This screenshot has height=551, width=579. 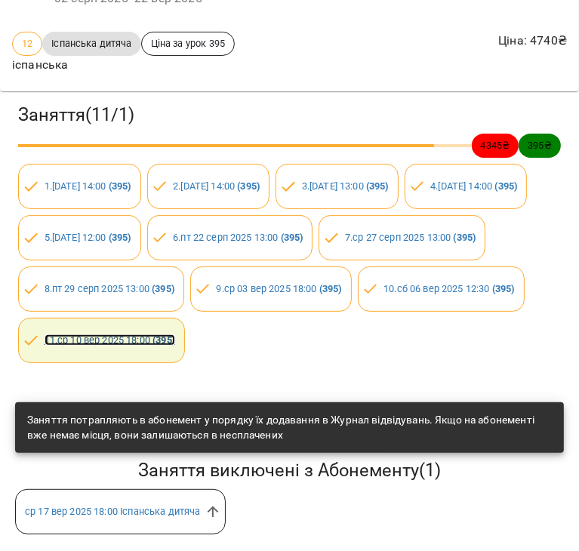 What do you see at coordinates (279, 289) in the screenshot?
I see `a: 9.ср 03 вер 2025 18:00 (395)` at bounding box center [279, 289].